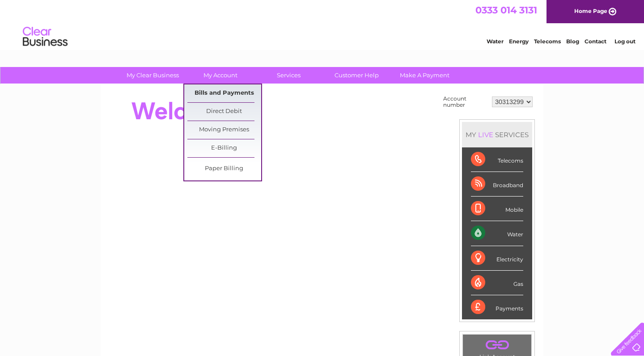  I want to click on img: logo.png, so click(45, 36).